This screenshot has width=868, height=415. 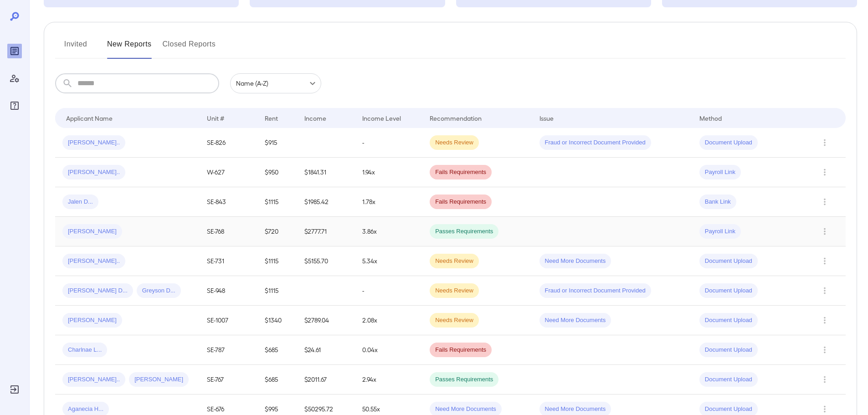 What do you see at coordinates (388, 380) in the screenshot?
I see `td: 2.94x` at bounding box center [388, 380].